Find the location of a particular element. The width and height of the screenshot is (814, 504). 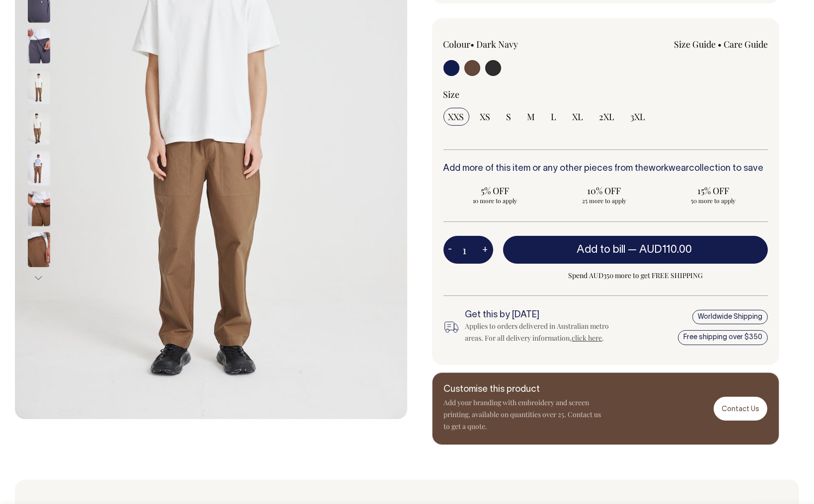

input: M is located at coordinates (531, 117).